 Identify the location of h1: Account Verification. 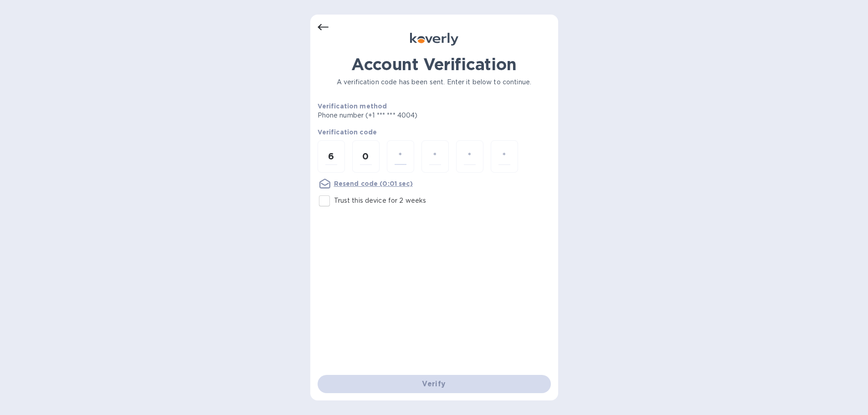
(434, 64).